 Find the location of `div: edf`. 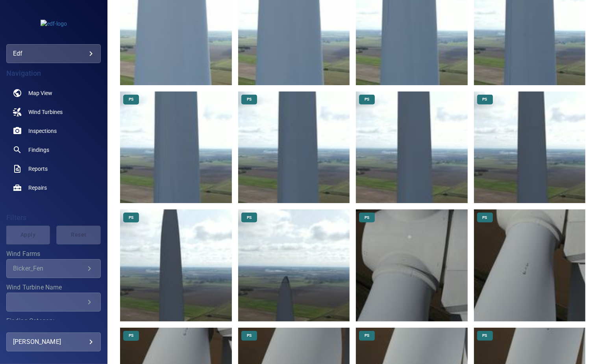

div: edf is located at coordinates (53, 53).